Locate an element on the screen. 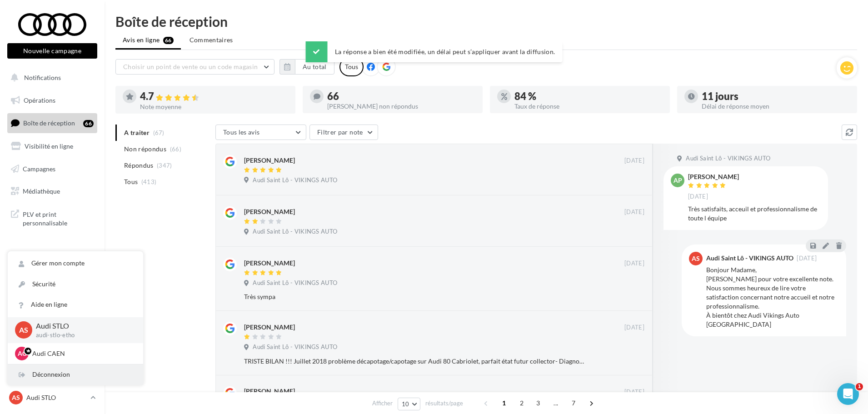 This screenshot has width=868, height=414. div: 11 jours is located at coordinates (775, 97).